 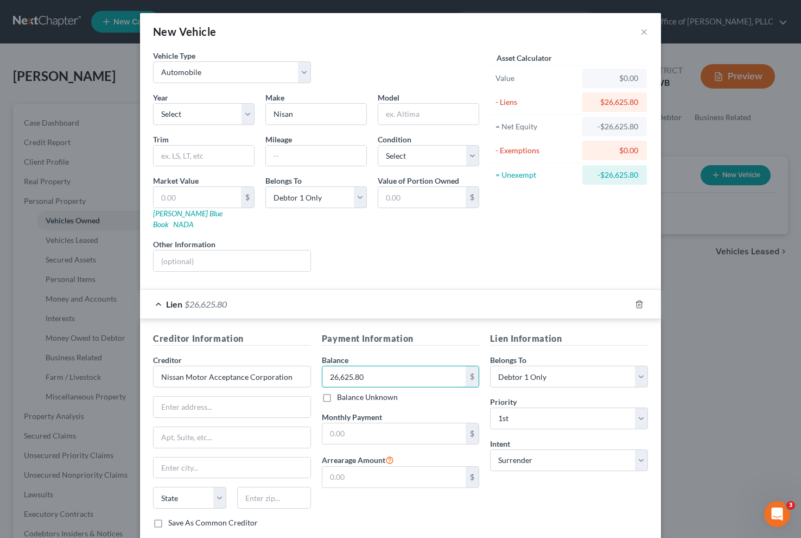 I want to click on a: NADA, so click(x=184, y=224).